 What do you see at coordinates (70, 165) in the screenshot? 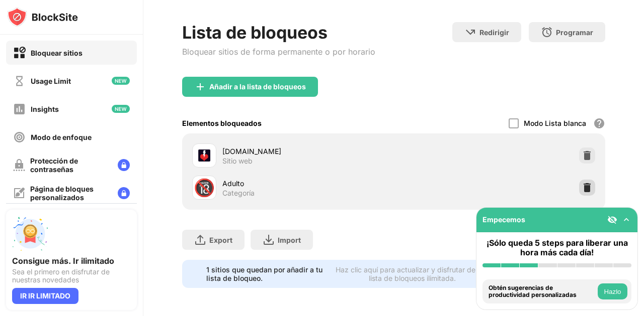
I see `div: Protección de contraseñas` at bounding box center [70, 165].